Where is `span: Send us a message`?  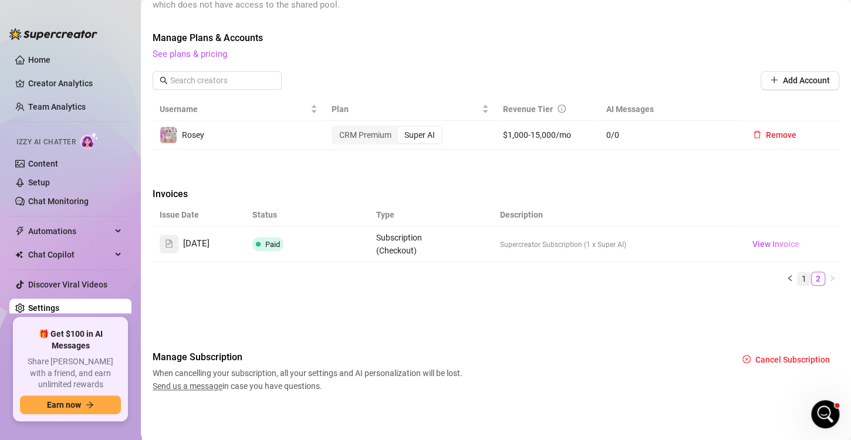
span: Send us a message is located at coordinates (187, 386).